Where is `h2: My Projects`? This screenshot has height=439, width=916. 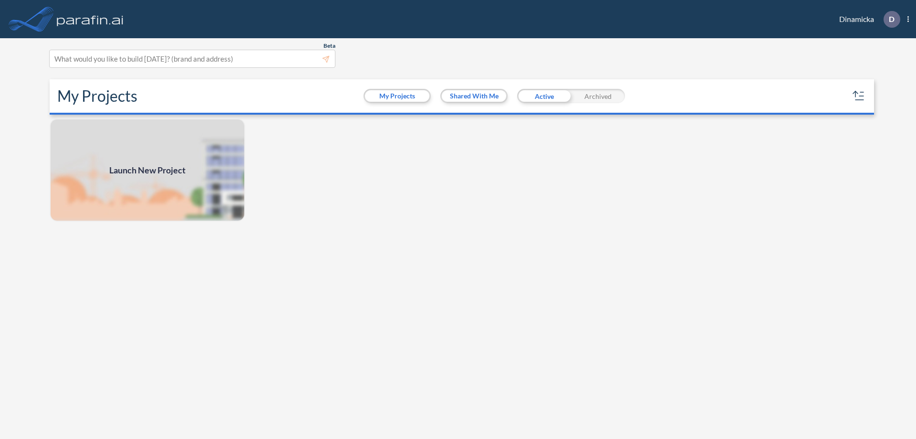 h2: My Projects is located at coordinates (97, 96).